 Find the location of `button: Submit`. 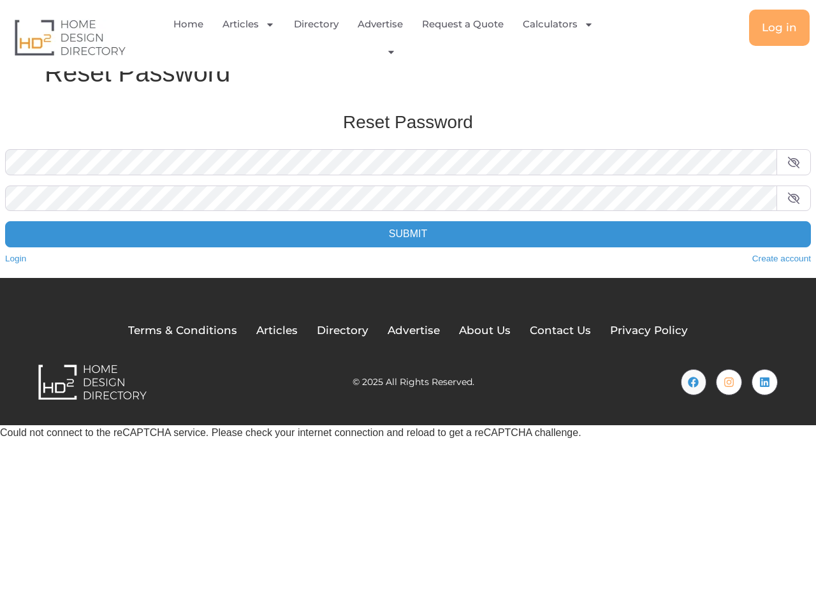

button: Submit is located at coordinates (408, 234).